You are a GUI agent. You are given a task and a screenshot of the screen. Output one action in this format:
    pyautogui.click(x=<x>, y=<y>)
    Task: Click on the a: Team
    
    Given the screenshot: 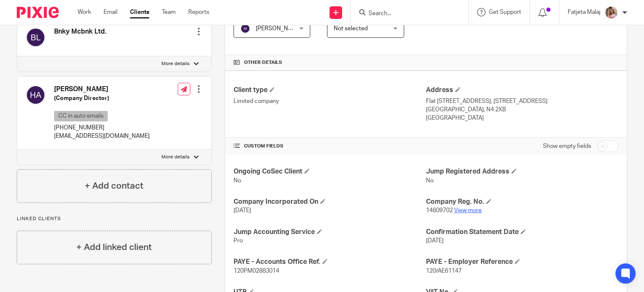 What is the action you would take?
    pyautogui.click(x=169, y=12)
    